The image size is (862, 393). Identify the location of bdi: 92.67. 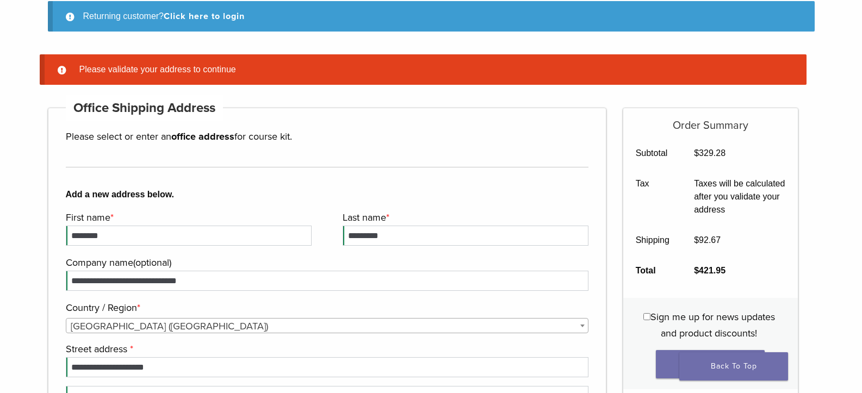
(707, 240).